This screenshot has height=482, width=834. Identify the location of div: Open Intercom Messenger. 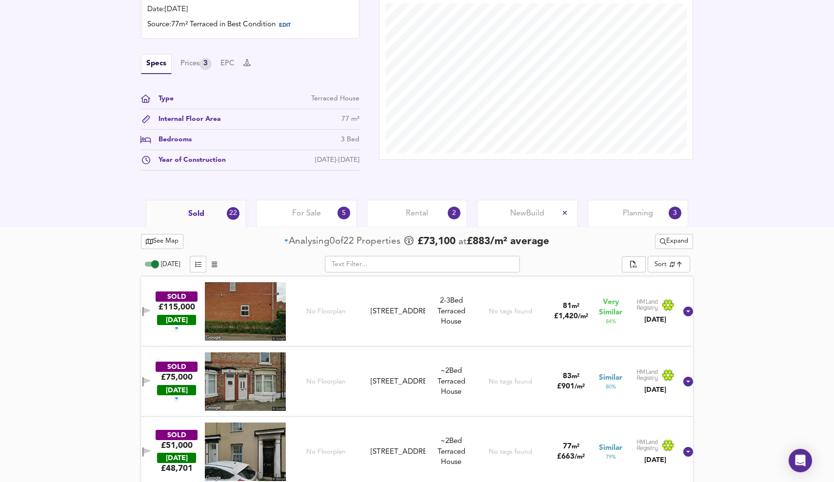
(800, 461).